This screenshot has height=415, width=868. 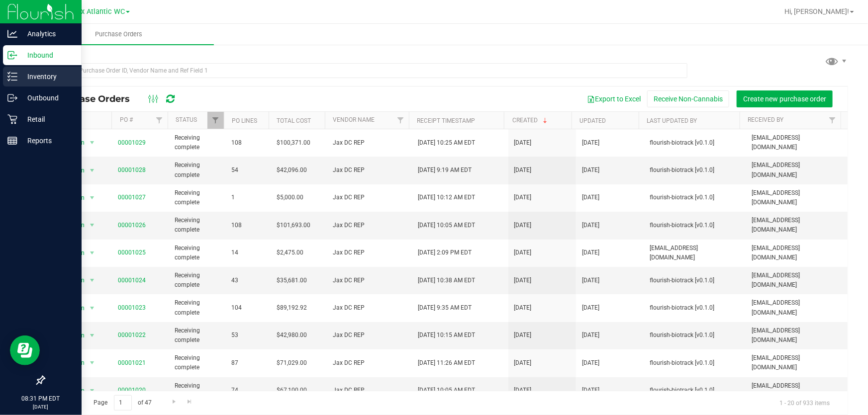 I want to click on span: Create new purchase order, so click(x=784, y=99).